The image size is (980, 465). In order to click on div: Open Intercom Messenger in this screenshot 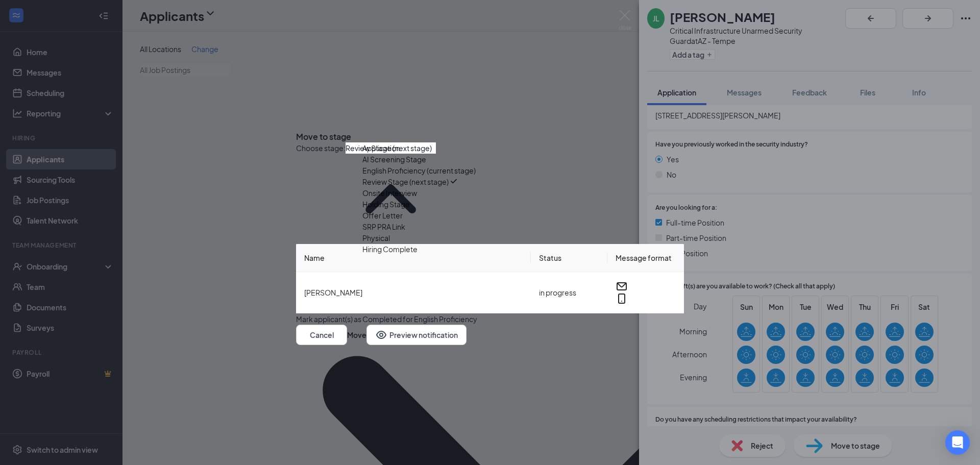, I will do `click(958, 443)`.